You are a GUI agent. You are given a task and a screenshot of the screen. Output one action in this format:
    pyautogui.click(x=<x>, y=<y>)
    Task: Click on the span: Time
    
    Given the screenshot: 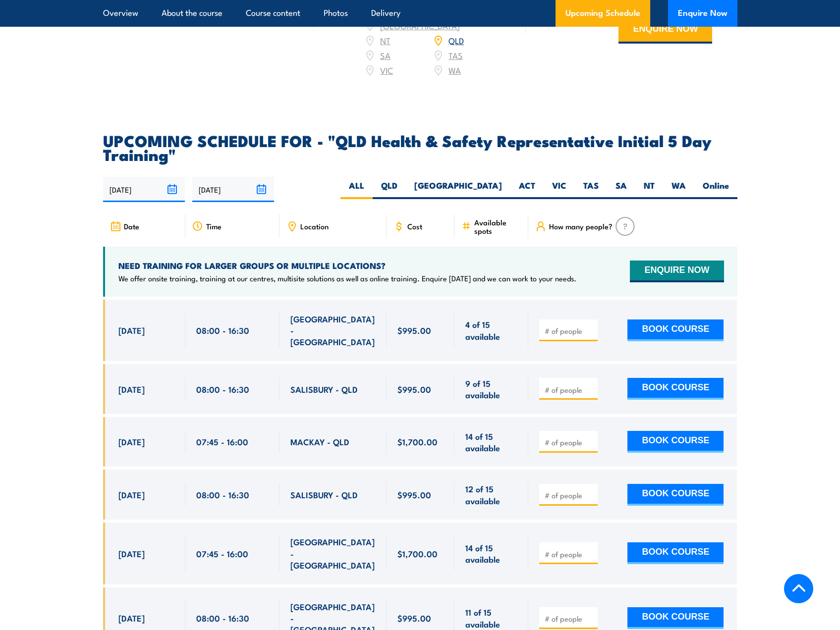 What is the action you would take?
    pyautogui.click(x=214, y=226)
    